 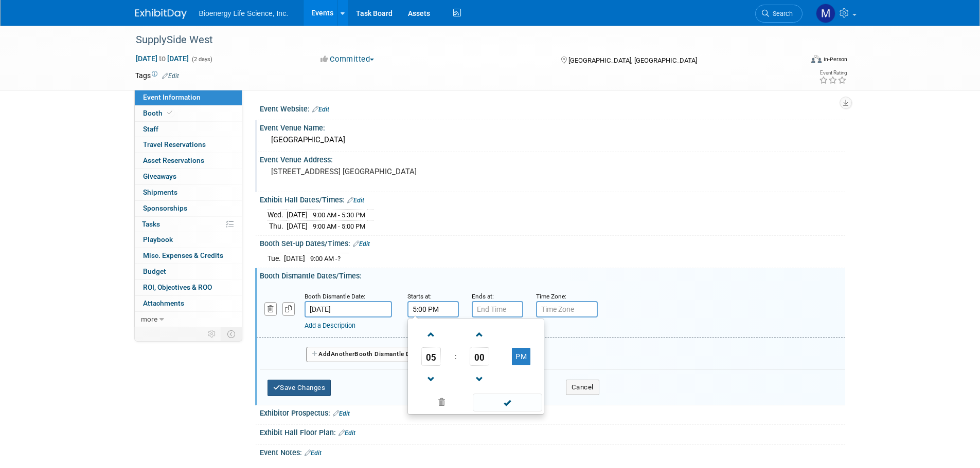 What do you see at coordinates (188, 129) in the screenshot?
I see `a: Staff` at bounding box center [188, 129].